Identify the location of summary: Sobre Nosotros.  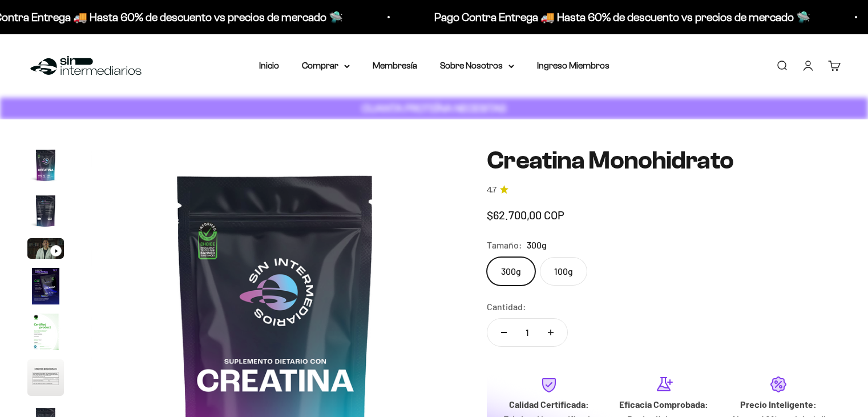
(477, 66).